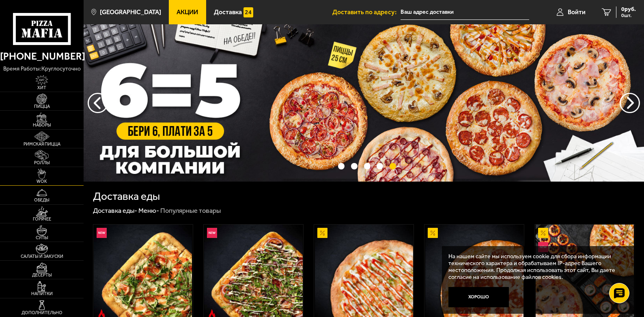  I want to click on button: предыдущий, so click(630, 103).